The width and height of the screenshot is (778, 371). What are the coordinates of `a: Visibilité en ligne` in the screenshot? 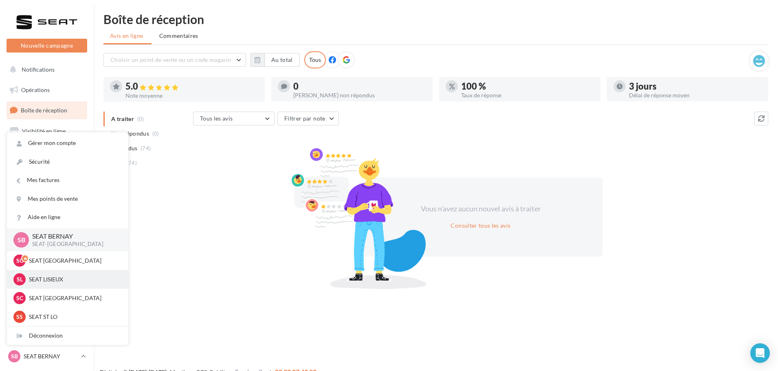 It's located at (47, 131).